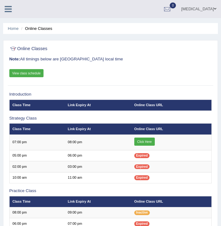  I want to click on span: Inactive, so click(142, 213).